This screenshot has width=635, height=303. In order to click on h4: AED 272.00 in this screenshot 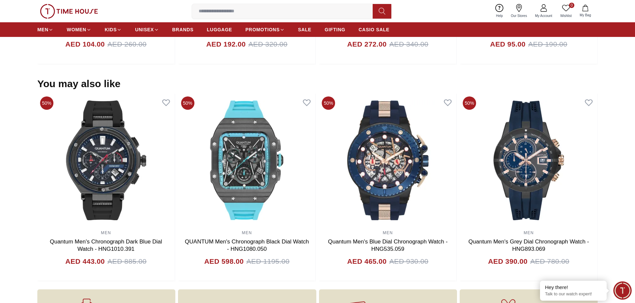, I will do `click(367, 44)`.